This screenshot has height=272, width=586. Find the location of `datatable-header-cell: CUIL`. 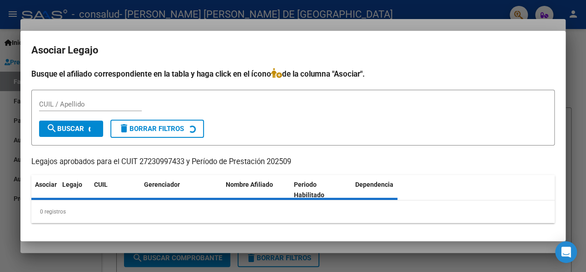

datatable-header-cell: CUIL is located at coordinates (115, 190).